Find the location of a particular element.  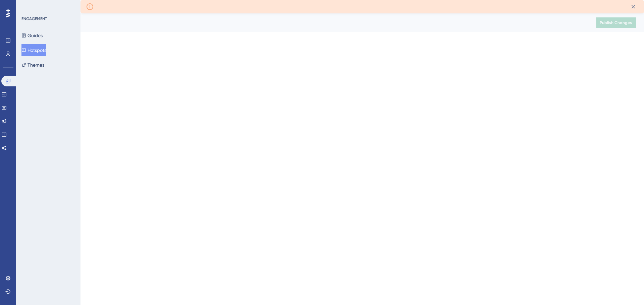

button: Hotspots is located at coordinates (34, 50).